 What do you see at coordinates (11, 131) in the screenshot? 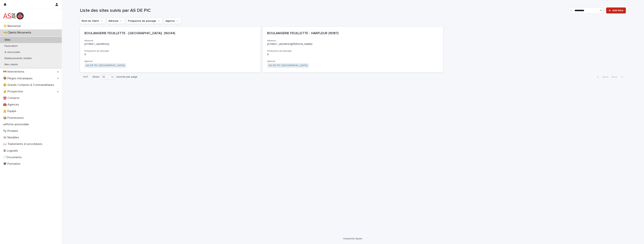
I see `p: 🧤 Produits` at bounding box center [11, 131].